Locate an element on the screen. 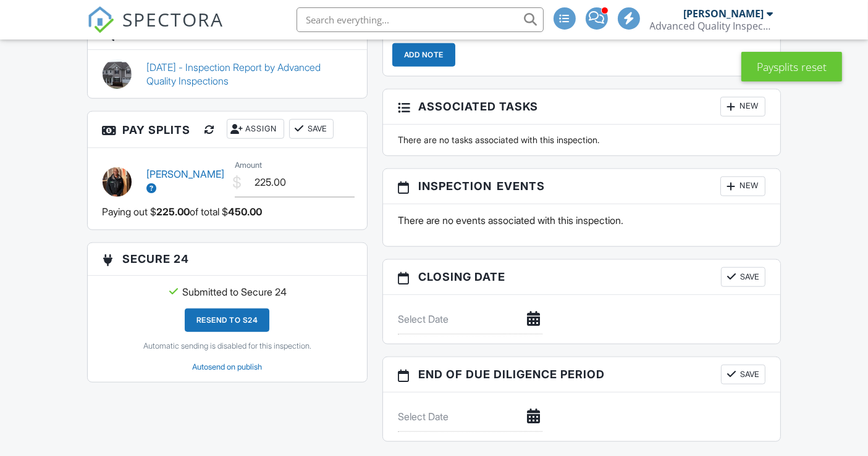 Image resolution: width=868 pixels, height=456 pixels. p: Automatic sending is disabled for this inspection. is located at coordinates (227, 346).